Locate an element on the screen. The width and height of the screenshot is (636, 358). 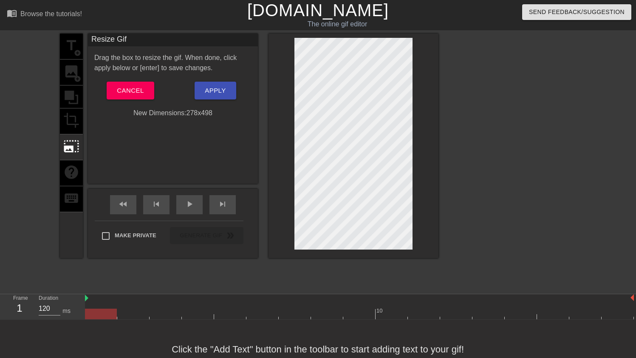
button: Cancel is located at coordinates (130, 90).